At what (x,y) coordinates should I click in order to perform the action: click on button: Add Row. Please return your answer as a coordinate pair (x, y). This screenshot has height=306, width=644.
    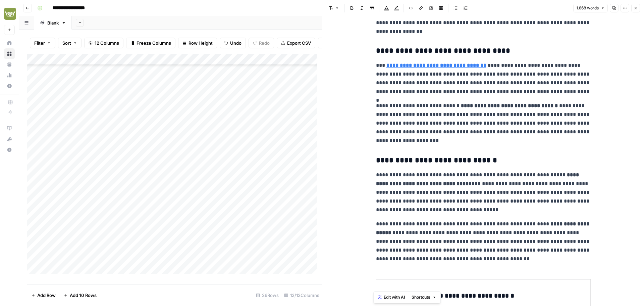
    Looking at the image, I should click on (44, 295).